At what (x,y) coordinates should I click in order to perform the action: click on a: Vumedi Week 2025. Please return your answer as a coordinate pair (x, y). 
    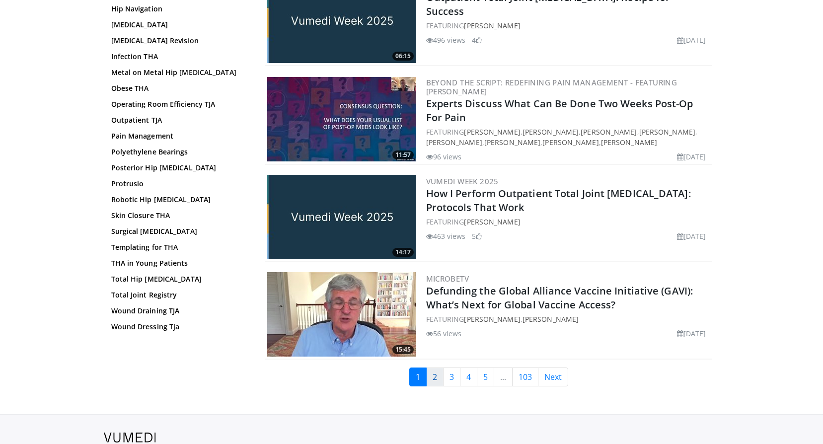
    Looking at the image, I should click on (462, 181).